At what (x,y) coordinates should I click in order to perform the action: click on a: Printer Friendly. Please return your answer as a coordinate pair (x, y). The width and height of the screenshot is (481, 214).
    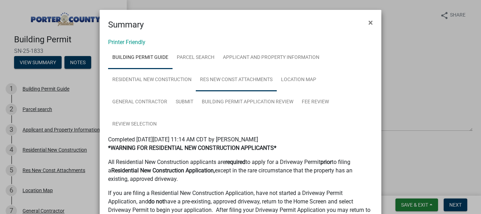
    Looking at the image, I should click on (127, 42).